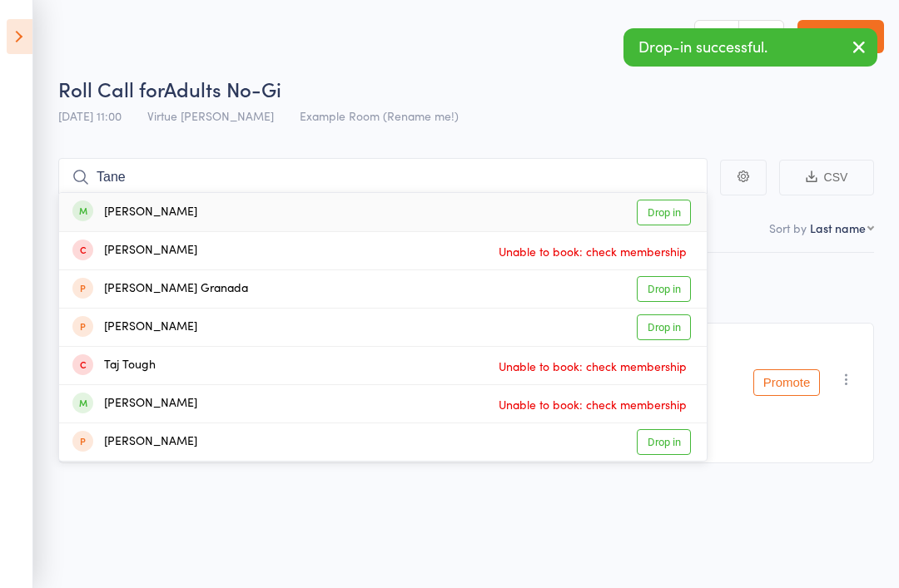 This screenshot has height=588, width=899. What do you see at coordinates (841, 37) in the screenshot?
I see `a: Exit roll call` at bounding box center [841, 37].